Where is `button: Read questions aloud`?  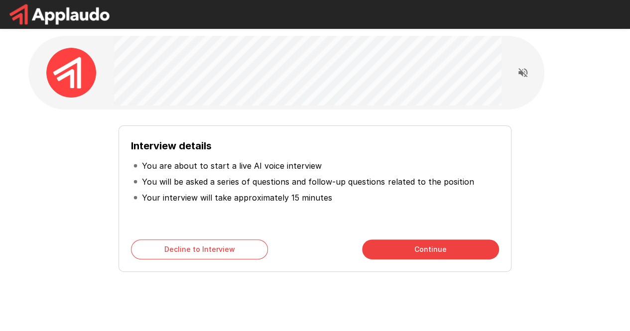
button: Read questions aloud is located at coordinates (523, 73).